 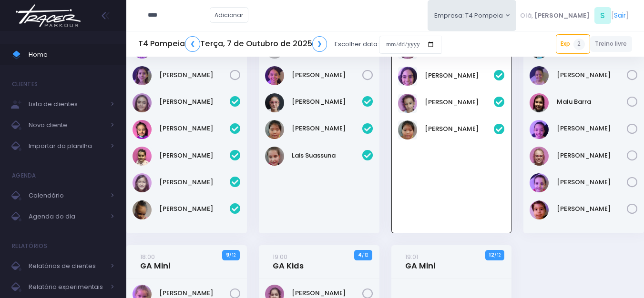 What do you see at coordinates (228, 255) in the screenshot?
I see `strong: 9` at bounding box center [228, 255].